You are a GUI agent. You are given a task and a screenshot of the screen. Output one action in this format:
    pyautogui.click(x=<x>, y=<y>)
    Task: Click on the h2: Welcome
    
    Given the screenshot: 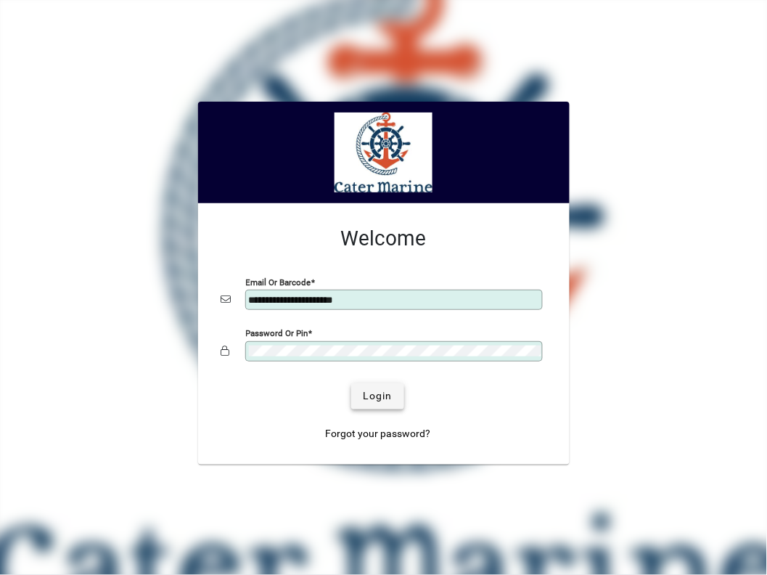 What is the action you would take?
    pyautogui.click(x=384, y=239)
    